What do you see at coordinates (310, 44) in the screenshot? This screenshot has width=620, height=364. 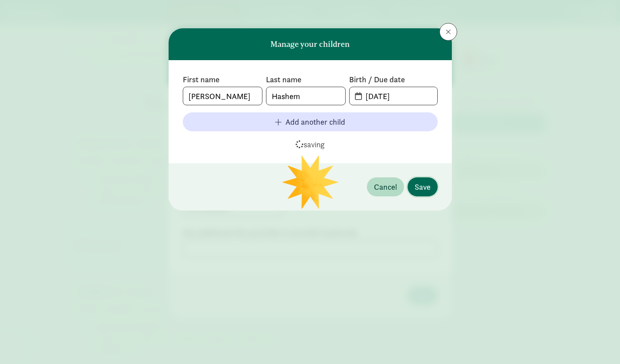 I see `h6: Manage your children` at bounding box center [310, 44].